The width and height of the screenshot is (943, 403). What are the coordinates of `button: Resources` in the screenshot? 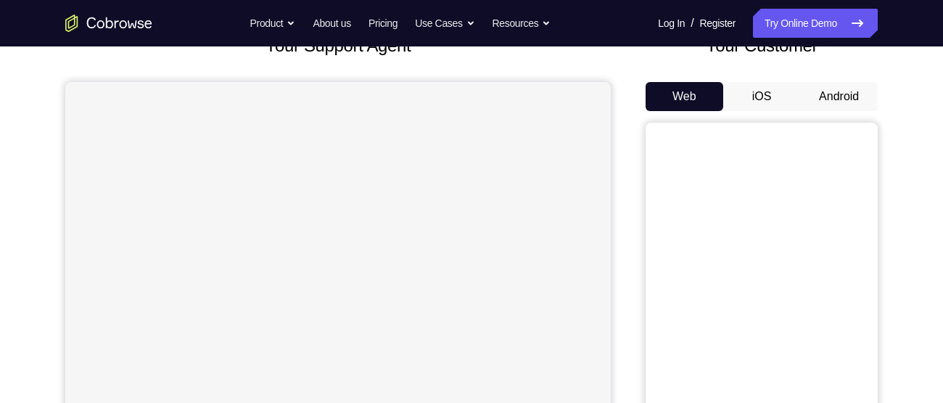 It's located at (522, 23).